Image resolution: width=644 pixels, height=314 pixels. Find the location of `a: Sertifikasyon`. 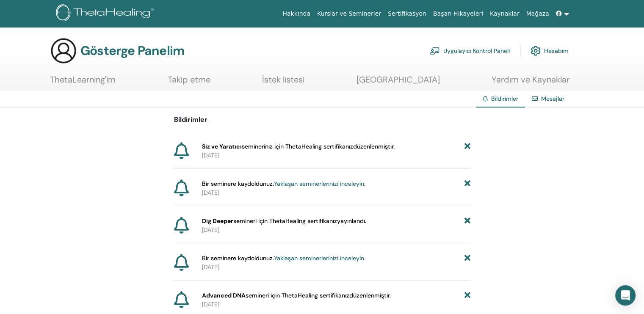

a: Sertifikasyon is located at coordinates (407, 14).